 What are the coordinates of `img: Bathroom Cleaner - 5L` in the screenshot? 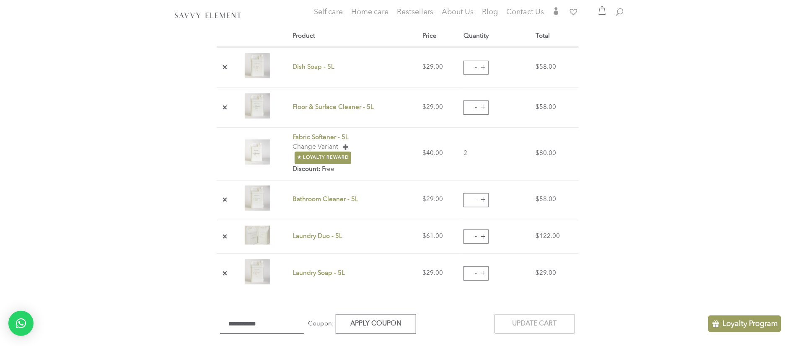 It's located at (257, 198).